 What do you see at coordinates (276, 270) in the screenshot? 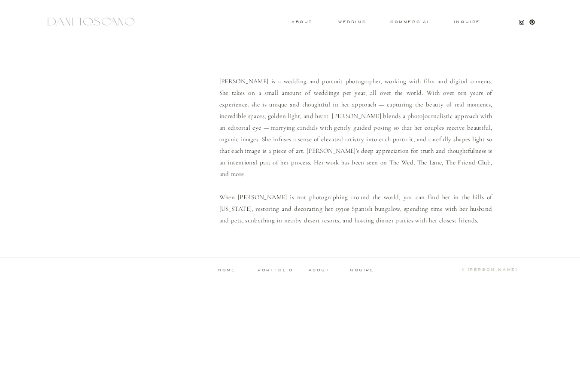
I see `p: portfolio` at bounding box center [276, 270].